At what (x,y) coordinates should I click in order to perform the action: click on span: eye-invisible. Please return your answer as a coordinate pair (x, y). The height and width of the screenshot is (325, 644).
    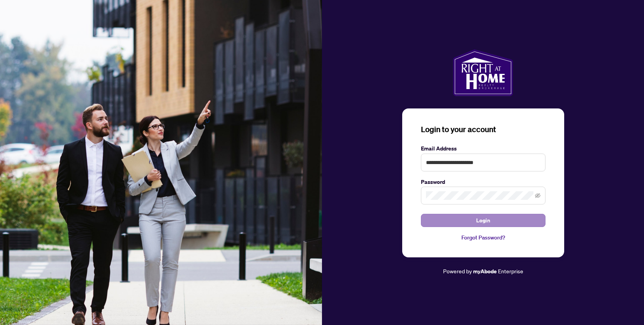
    Looking at the image, I should click on (538, 196).